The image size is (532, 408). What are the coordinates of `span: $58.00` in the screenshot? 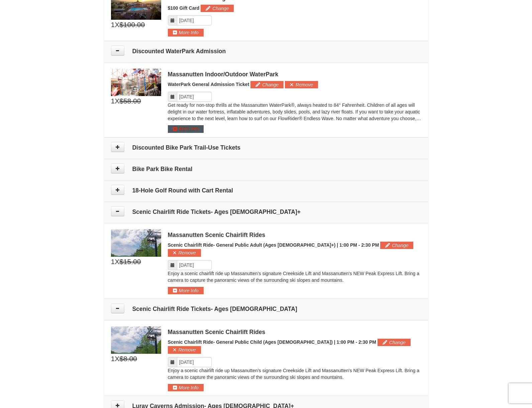 It's located at (130, 101).